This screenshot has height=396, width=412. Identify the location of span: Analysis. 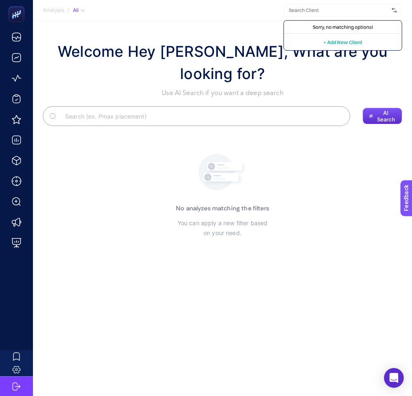
(54, 10).